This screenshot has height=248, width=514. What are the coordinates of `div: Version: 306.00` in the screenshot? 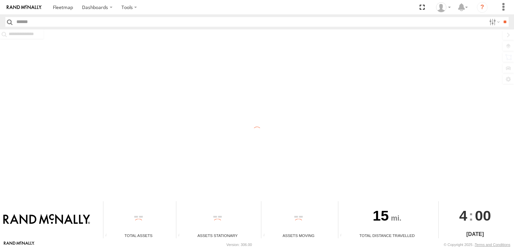 It's located at (239, 245).